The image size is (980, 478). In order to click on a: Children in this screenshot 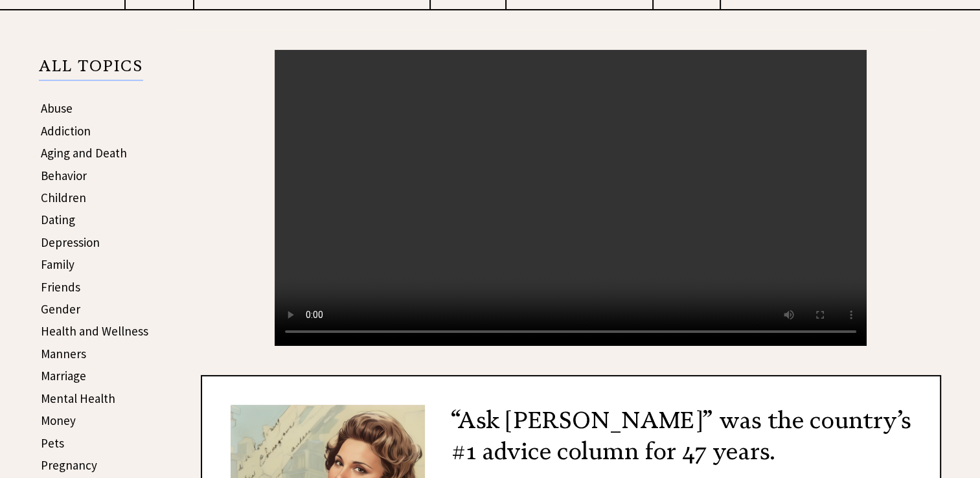, I will do `click(64, 198)`.